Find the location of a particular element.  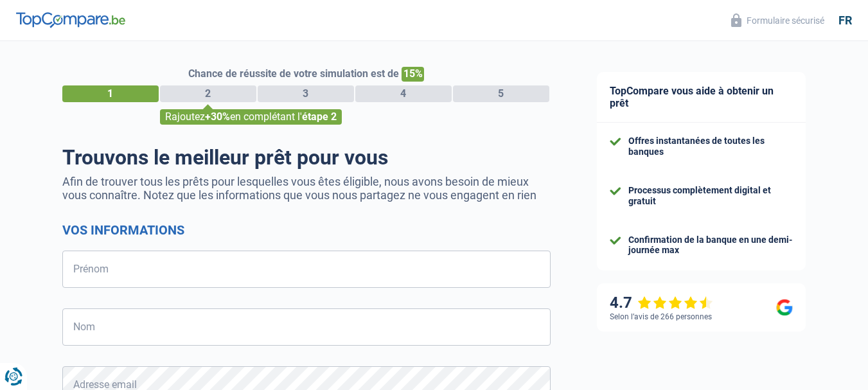

div: Confirmation de la banque en une demi-journée max is located at coordinates (711, 245).